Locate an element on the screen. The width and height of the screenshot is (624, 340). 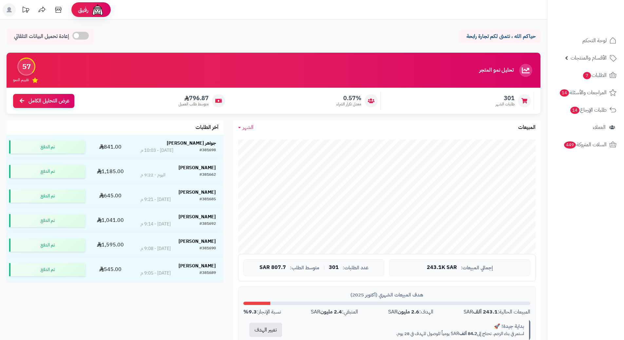
span: عرض التحليل الكامل is located at coordinates (49, 101).